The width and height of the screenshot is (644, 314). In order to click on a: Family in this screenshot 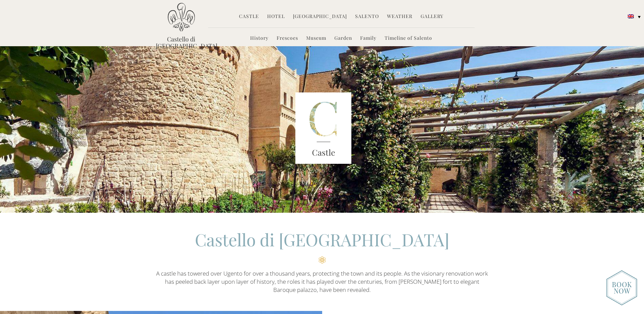, I will do `click(369, 38)`.